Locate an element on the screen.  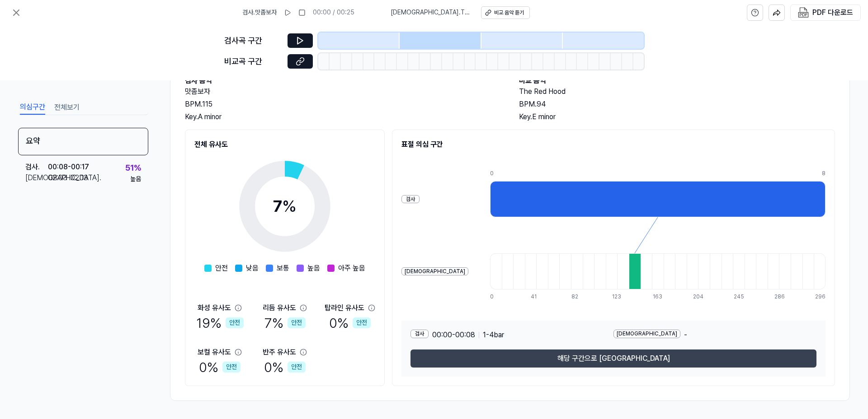
span: 1 - 4 bar is located at coordinates (493, 336).